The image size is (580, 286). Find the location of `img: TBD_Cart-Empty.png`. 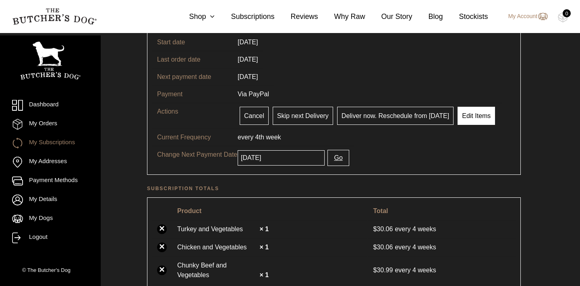

img: TBD_Cart-Empty.png is located at coordinates (563, 17).